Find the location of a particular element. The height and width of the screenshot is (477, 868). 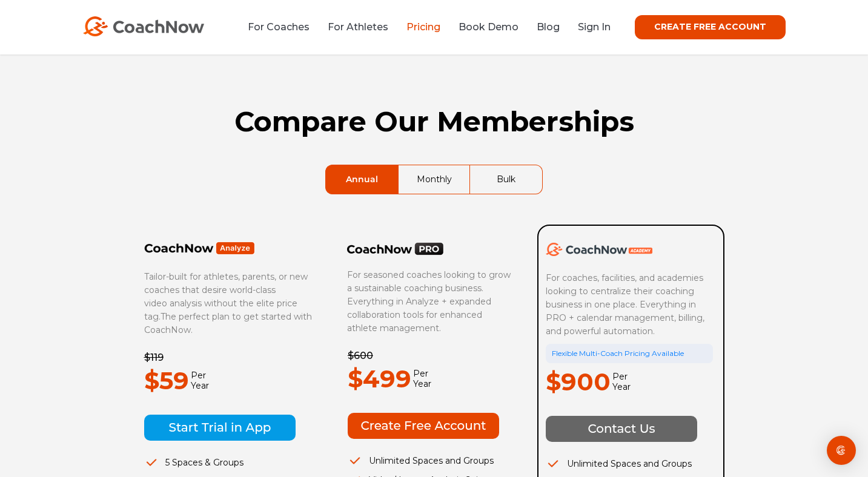

a: Monthly is located at coordinates (434, 179).